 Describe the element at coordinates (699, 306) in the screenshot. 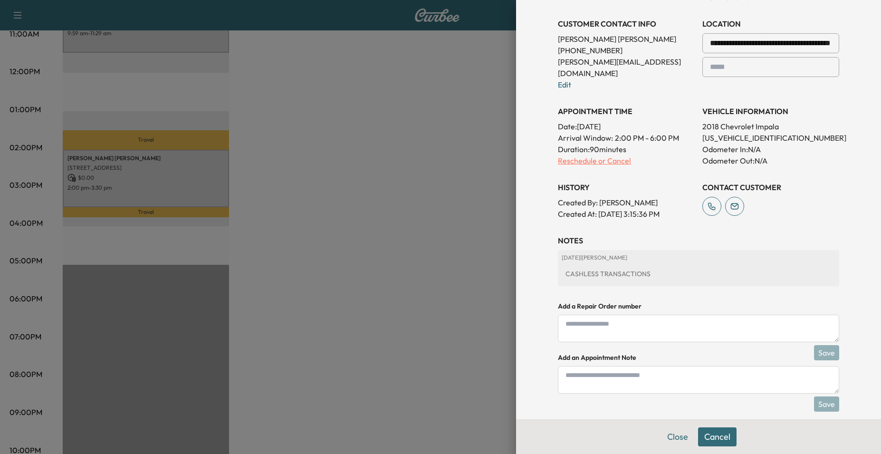

I see `h4: Add a Repair Order number` at that location.